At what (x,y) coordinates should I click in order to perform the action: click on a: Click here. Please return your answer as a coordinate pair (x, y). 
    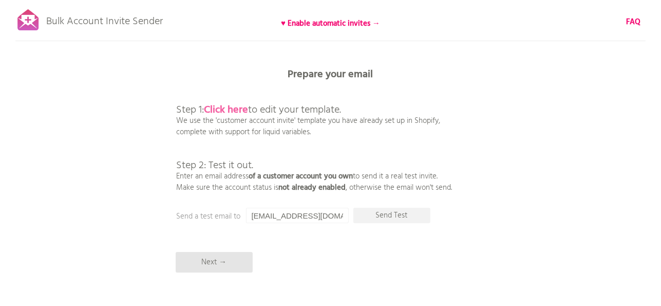
    Looking at the image, I should click on (226, 110).